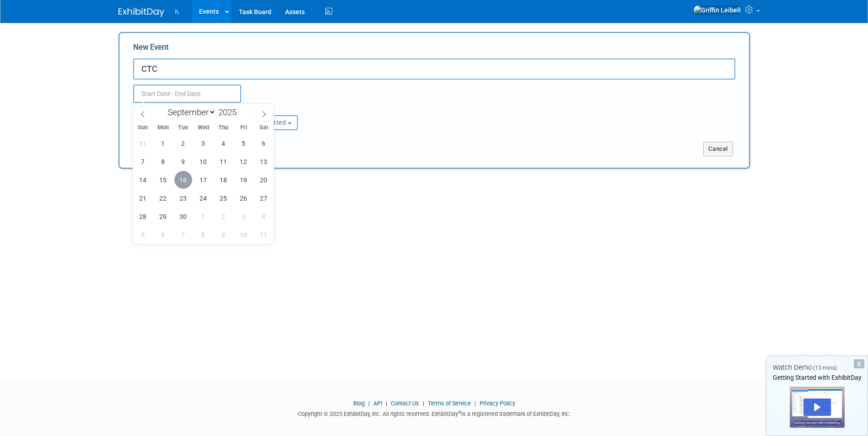 Image resolution: width=868 pixels, height=436 pixels. What do you see at coordinates (244, 162) in the screenshot?
I see `span: September 12, 2025` at bounding box center [244, 162].